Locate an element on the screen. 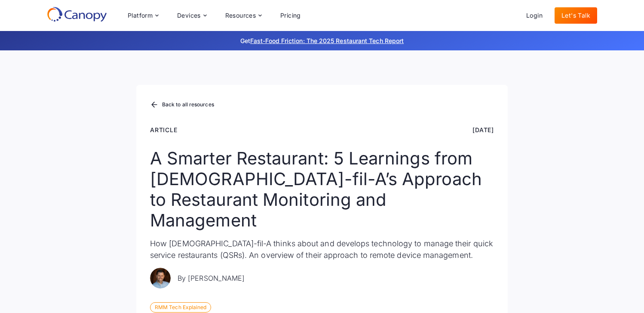 The height and width of the screenshot is (313, 644). a: Login is located at coordinates (534, 15).